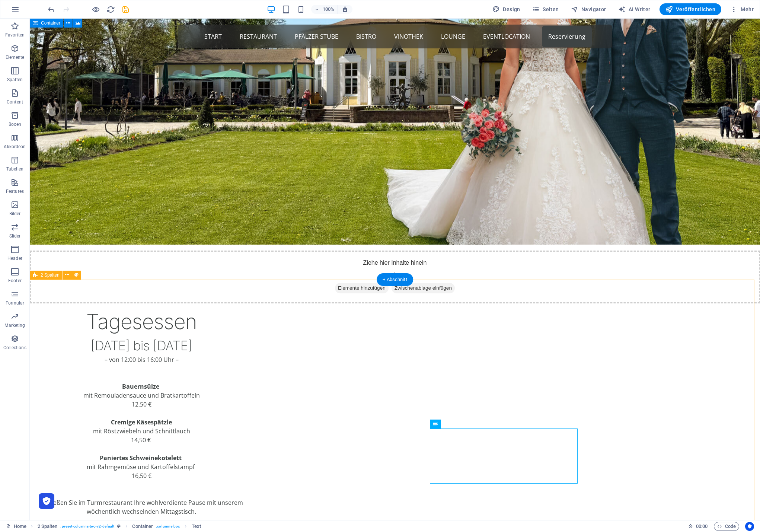  What do you see at coordinates (15, 191) in the screenshot?
I see `p: Features` at bounding box center [15, 191].